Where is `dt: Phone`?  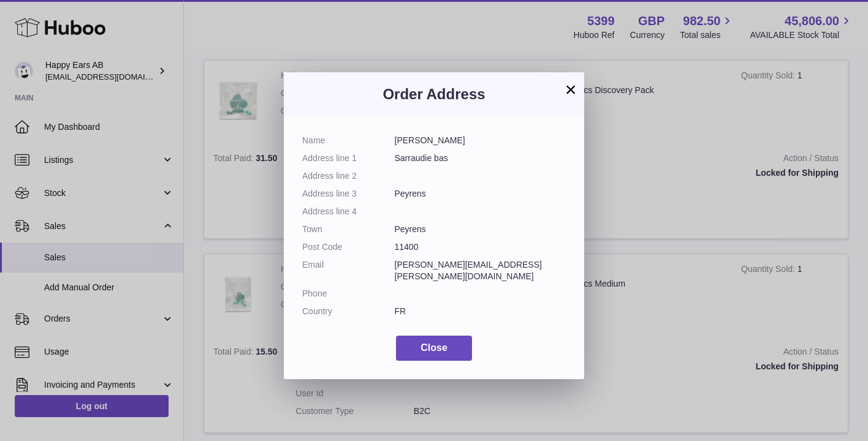 dt: Phone is located at coordinates (348, 293).